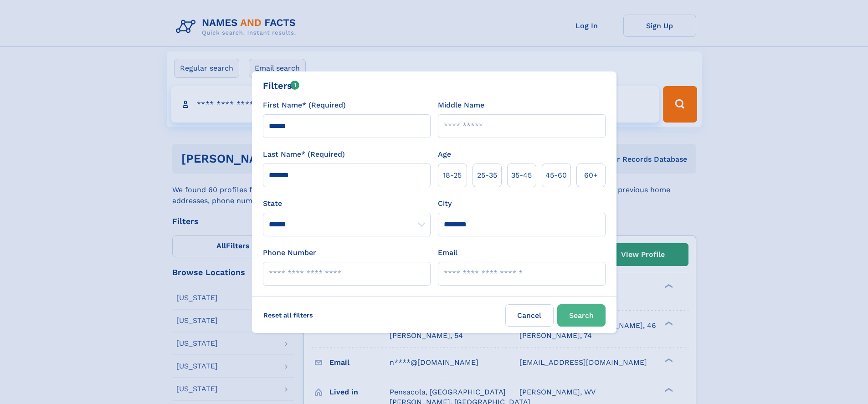 The image size is (868, 404). What do you see at coordinates (346, 204) in the screenshot?
I see `label: State` at bounding box center [346, 204].